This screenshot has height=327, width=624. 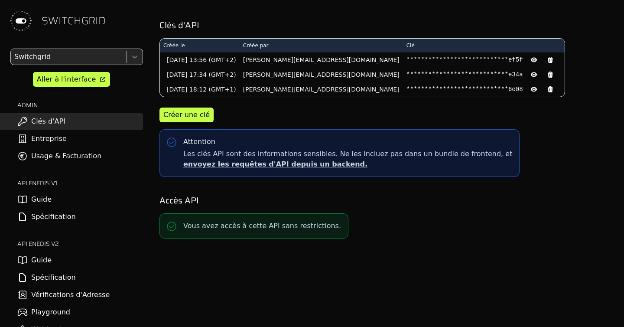 What do you see at coordinates (21, 21) in the screenshot?
I see `img: Switchgrid Logo` at bounding box center [21, 21].